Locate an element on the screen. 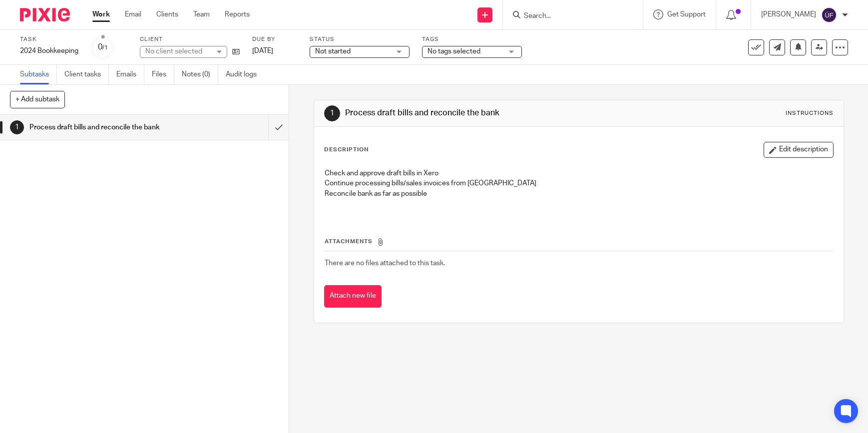  img: svg%3E is located at coordinates (829, 15).